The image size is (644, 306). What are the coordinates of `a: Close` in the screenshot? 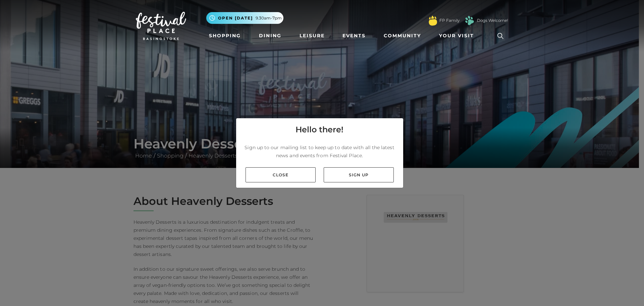 It's located at (280, 175).